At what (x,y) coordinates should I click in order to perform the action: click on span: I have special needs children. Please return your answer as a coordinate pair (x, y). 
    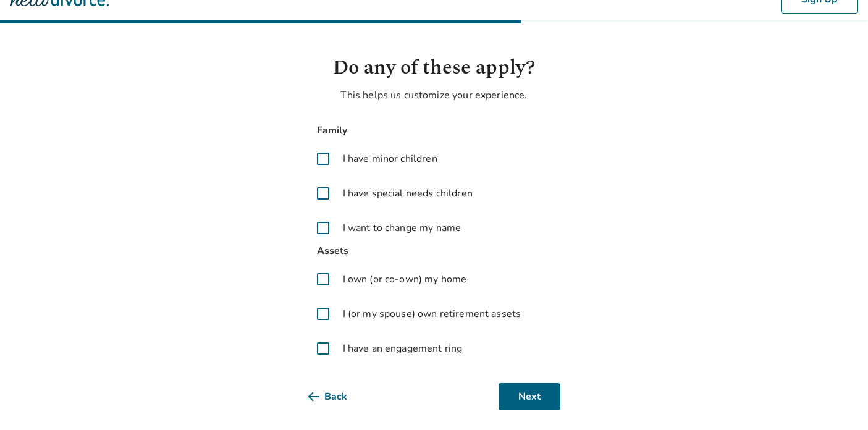
    Looking at the image, I should click on (408, 194).